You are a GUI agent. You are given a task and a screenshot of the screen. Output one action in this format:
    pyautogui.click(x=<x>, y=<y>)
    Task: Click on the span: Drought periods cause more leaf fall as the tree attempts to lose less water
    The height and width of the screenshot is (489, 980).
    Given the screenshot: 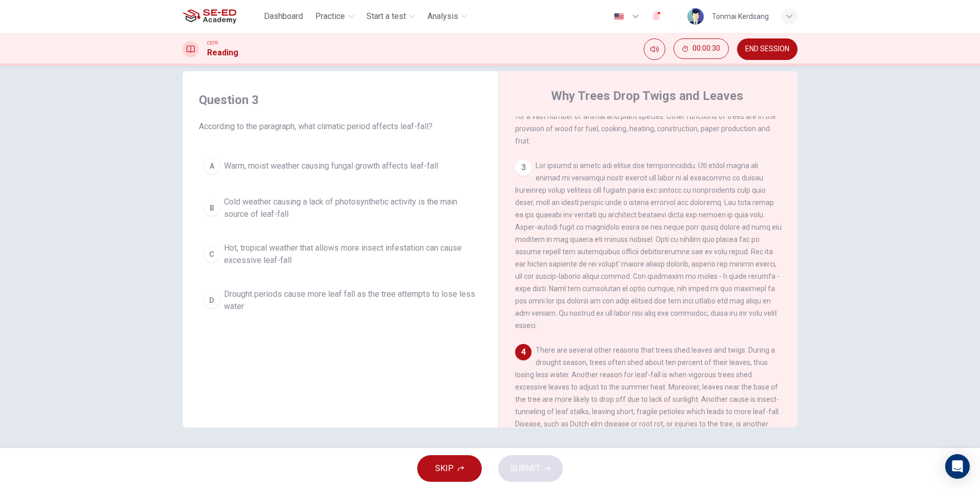 What is the action you would take?
    pyautogui.click(x=351, y=301)
    